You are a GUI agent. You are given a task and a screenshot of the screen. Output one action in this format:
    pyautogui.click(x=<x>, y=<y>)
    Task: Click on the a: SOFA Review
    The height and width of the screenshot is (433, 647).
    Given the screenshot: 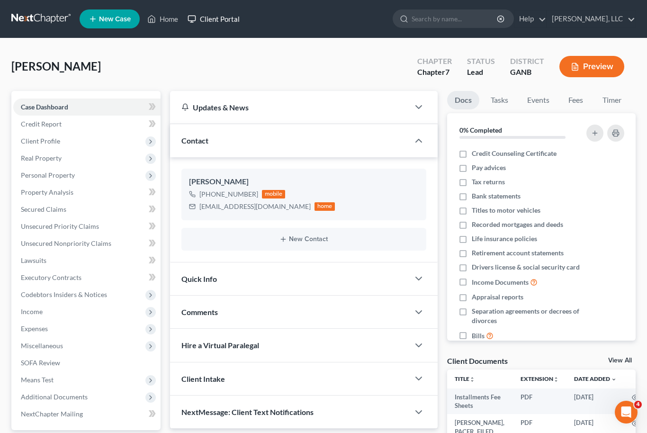 What is the action you would take?
    pyautogui.click(x=87, y=363)
    